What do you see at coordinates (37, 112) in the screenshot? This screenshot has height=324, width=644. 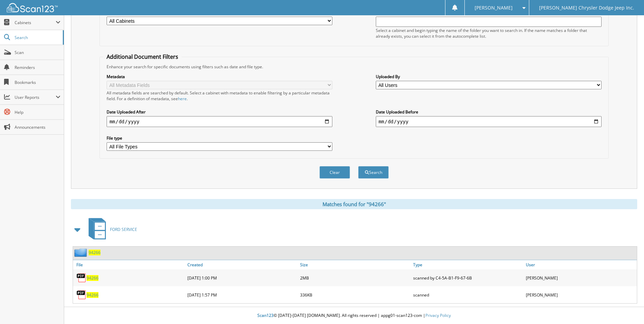 I see `span: Help` at bounding box center [37, 112].